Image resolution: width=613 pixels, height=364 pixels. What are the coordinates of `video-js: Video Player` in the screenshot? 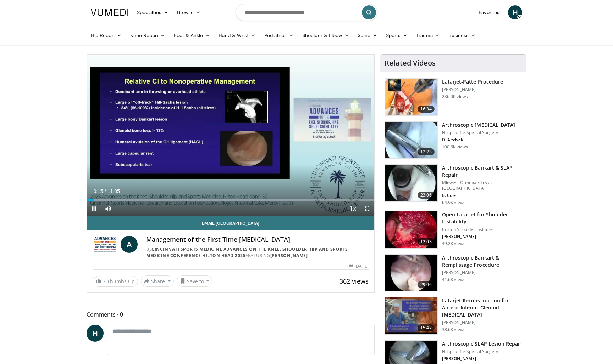 It's located at (231, 135).